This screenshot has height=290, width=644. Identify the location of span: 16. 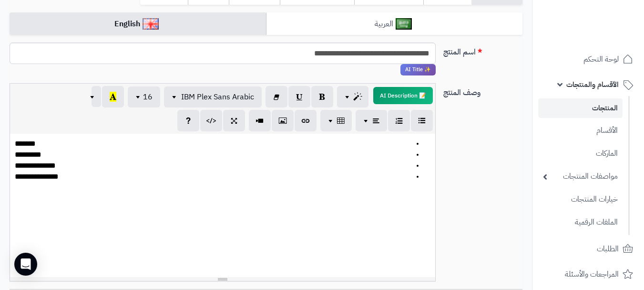
(148, 97).